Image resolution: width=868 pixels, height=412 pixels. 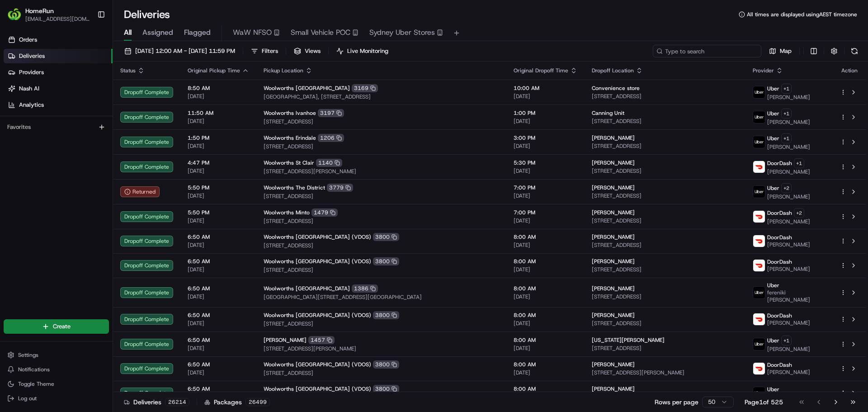 I want to click on span: Woolworths St Clair, so click(x=289, y=163).